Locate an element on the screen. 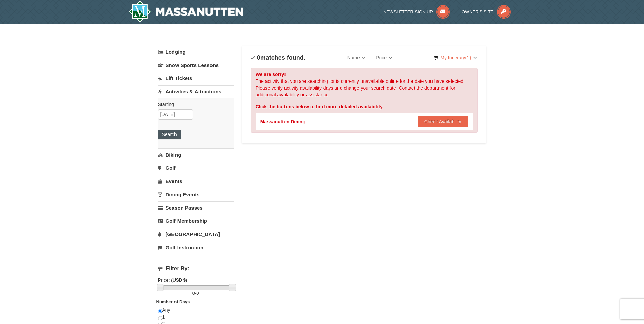 The width and height of the screenshot is (644, 324). h4: Filter By: is located at coordinates (195, 269).